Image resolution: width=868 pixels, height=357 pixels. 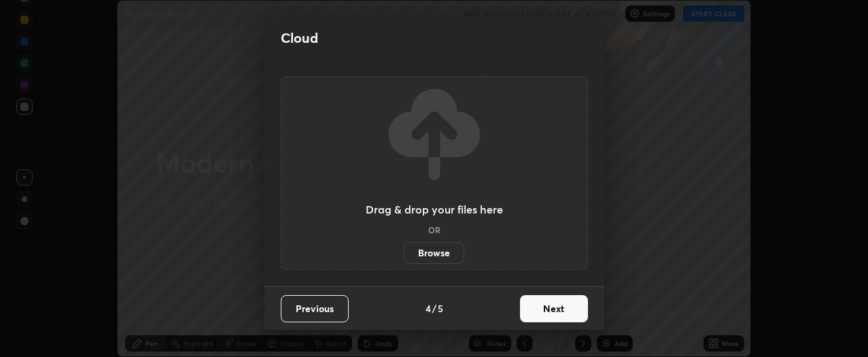 I want to click on h5: OR, so click(x=434, y=230).